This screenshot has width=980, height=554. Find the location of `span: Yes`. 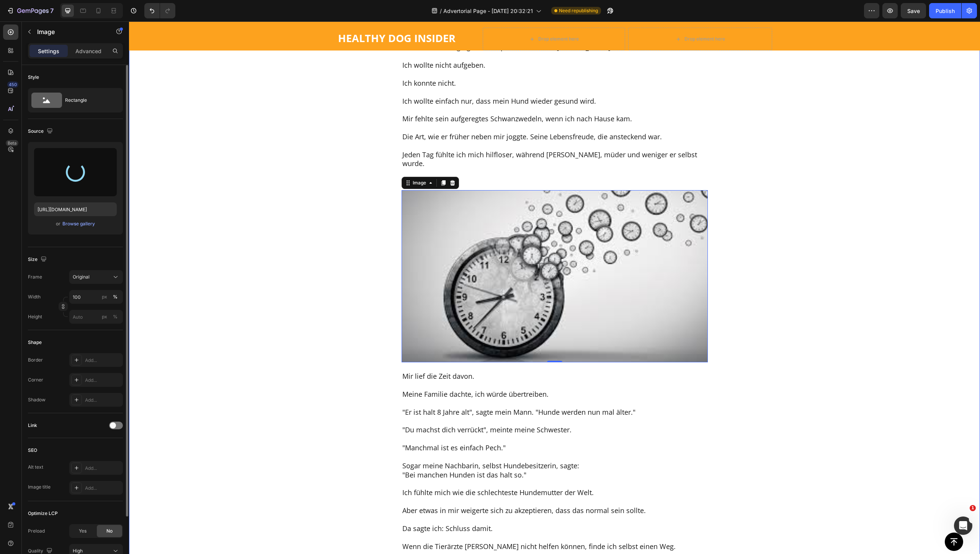

span: Yes is located at coordinates (83, 531).